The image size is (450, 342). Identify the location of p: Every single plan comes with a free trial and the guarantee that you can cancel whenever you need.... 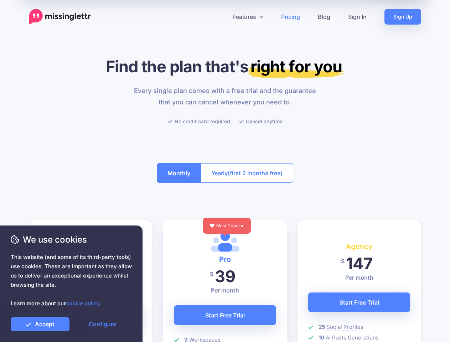
(225, 97).